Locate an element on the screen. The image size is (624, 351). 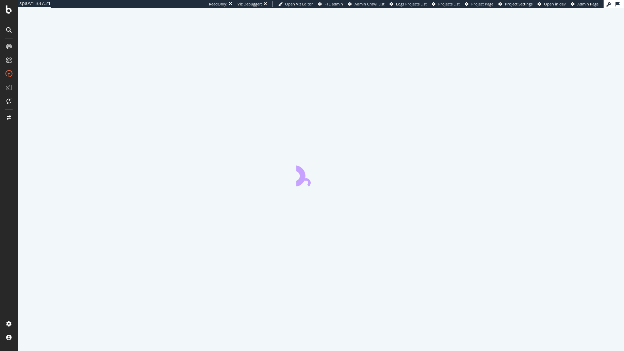
a: Logs Projects List is located at coordinates (408, 4).